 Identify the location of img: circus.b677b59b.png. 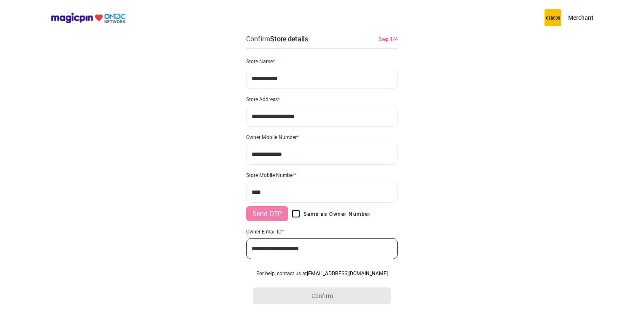
(553, 18).